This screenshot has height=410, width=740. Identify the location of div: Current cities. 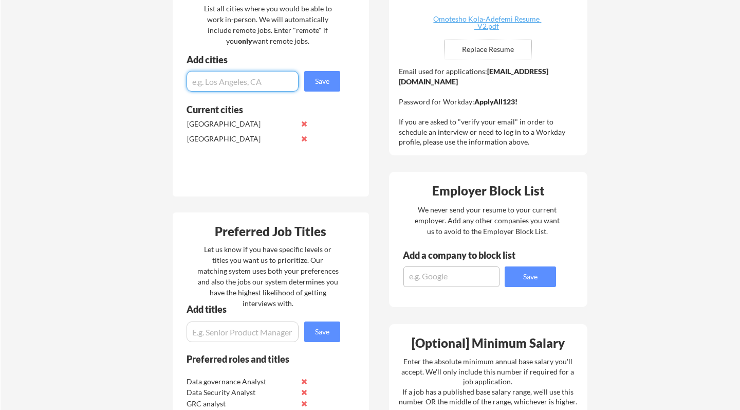
(258, 109).